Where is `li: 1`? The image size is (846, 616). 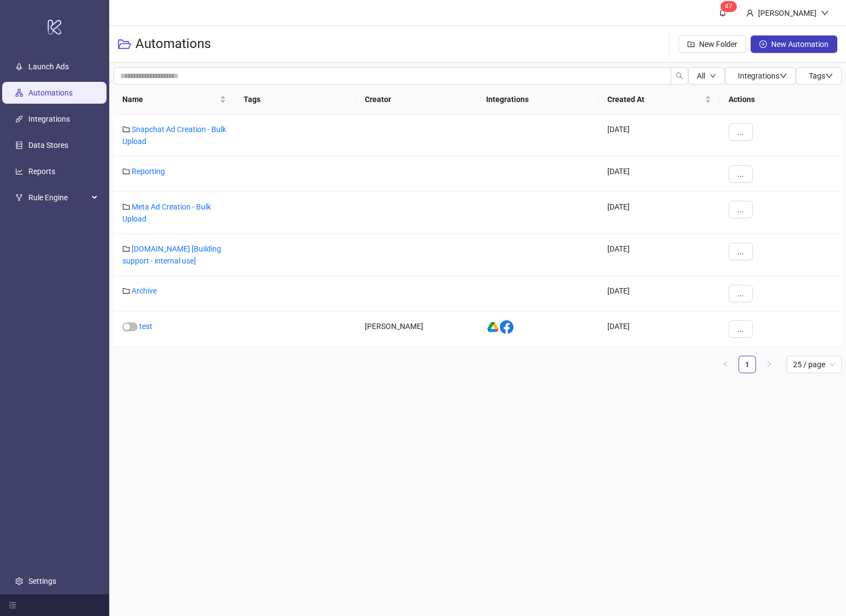 li: 1 is located at coordinates (747, 365).